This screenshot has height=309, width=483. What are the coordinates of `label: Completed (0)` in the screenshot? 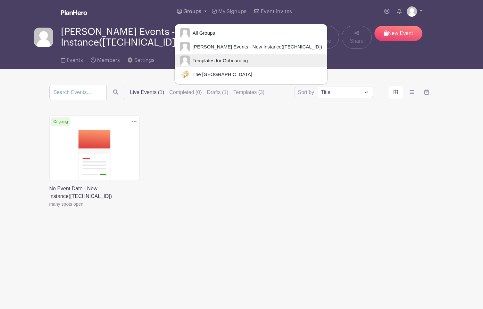 It's located at (185, 92).